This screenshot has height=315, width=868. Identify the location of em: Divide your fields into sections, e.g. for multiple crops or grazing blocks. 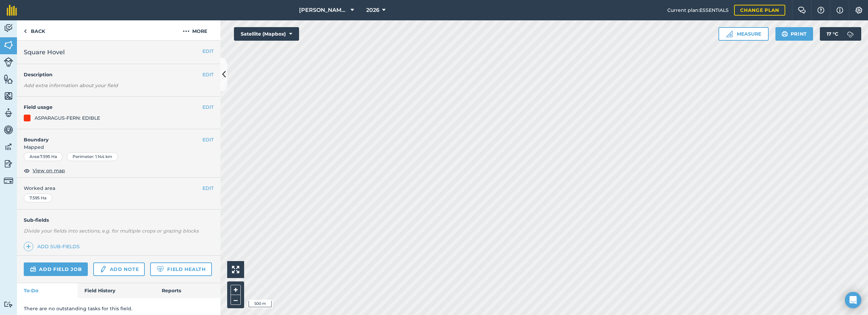
(111, 231).